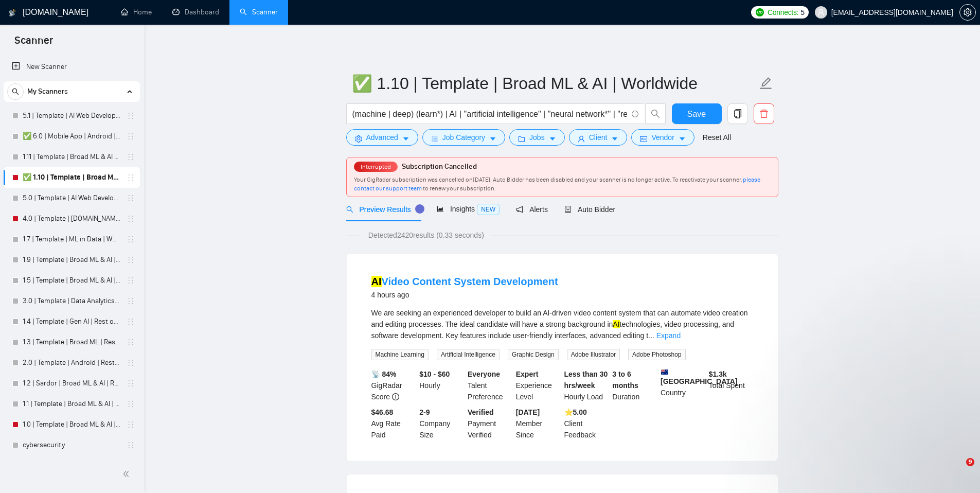  What do you see at coordinates (72, 67) in the screenshot?
I see `li: New Scanner` at bounding box center [72, 67].